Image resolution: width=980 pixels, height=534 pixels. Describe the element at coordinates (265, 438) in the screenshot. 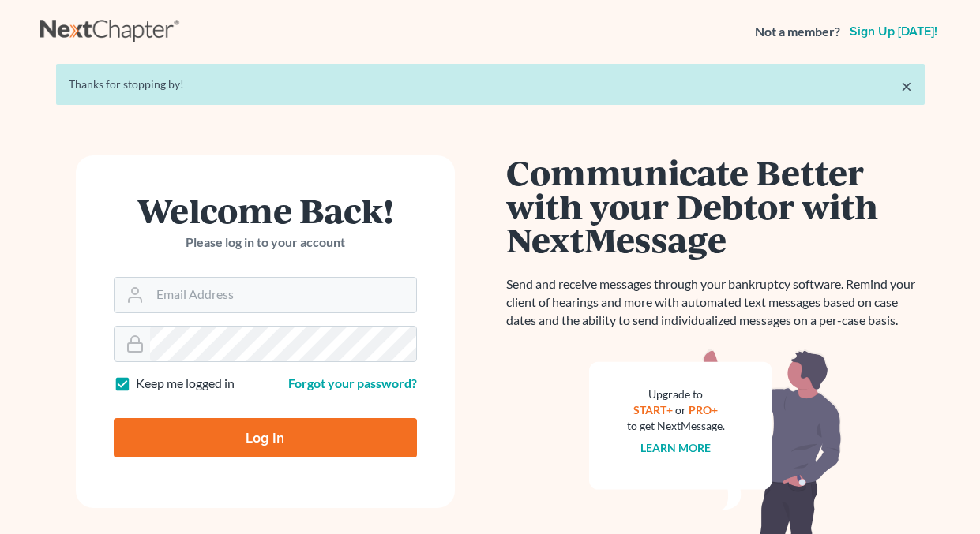

I see `input: Log In` at that location.